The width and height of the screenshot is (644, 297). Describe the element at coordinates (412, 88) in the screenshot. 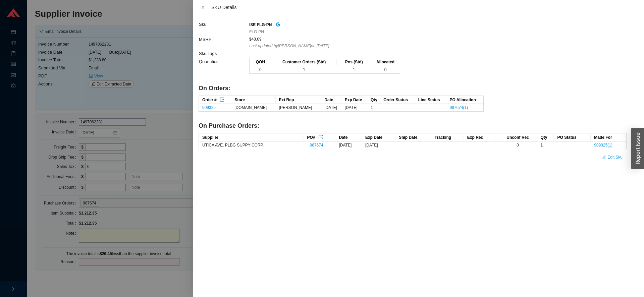

I see `h4: On Orders:` at that location.